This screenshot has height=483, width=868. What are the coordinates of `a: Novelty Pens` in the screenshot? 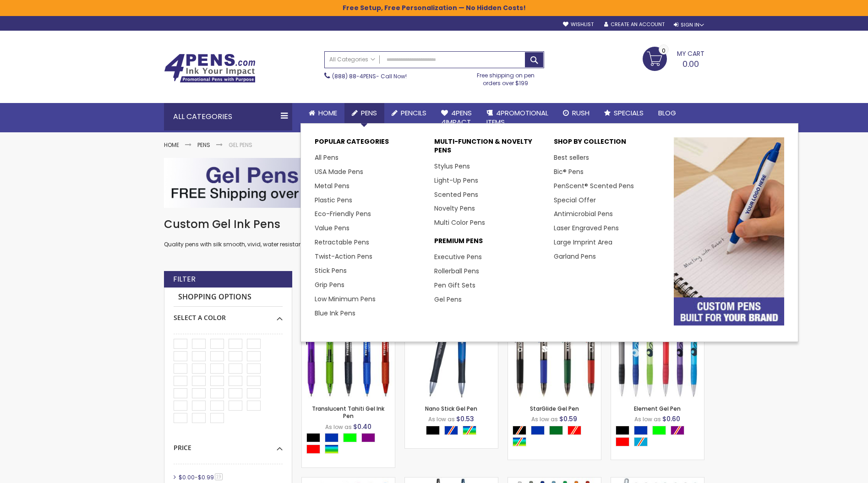 It's located at (455, 208).